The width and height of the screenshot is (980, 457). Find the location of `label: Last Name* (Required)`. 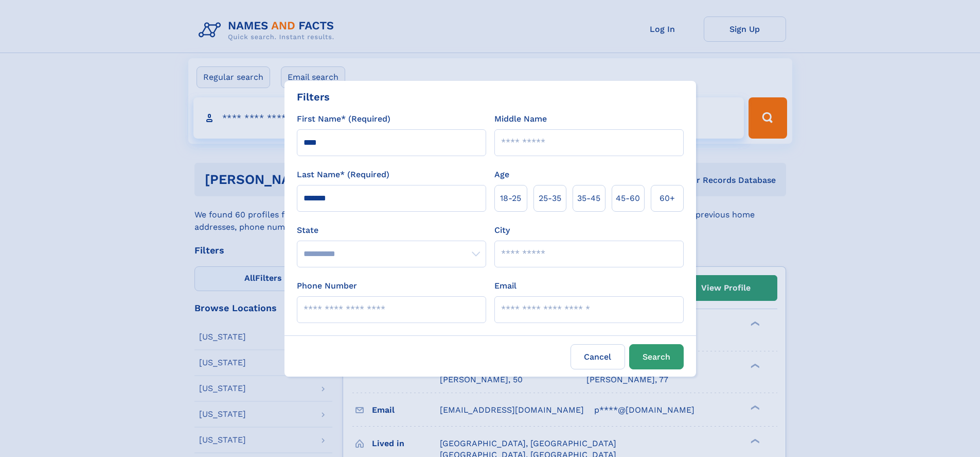

label: Last Name* (Required) is located at coordinates (343, 174).